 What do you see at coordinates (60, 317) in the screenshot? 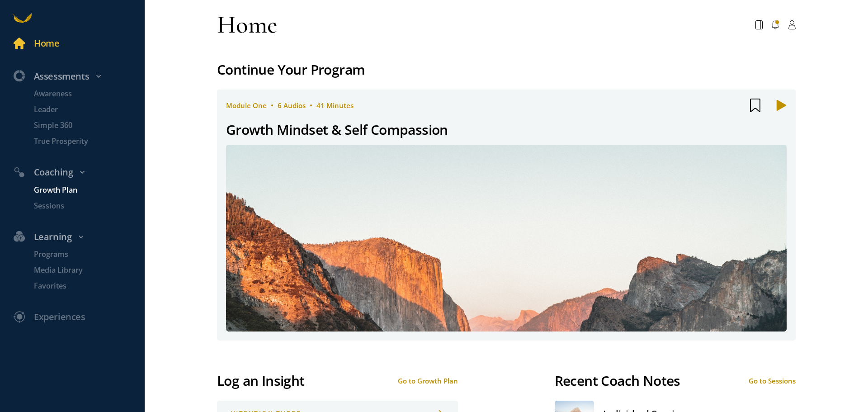
I see `div: Experiences` at bounding box center [60, 317].